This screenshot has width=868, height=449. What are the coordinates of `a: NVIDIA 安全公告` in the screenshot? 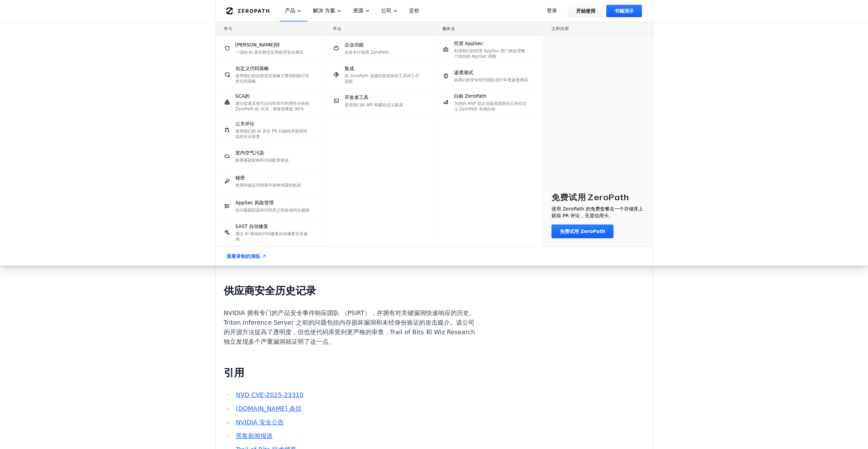 It's located at (260, 422).